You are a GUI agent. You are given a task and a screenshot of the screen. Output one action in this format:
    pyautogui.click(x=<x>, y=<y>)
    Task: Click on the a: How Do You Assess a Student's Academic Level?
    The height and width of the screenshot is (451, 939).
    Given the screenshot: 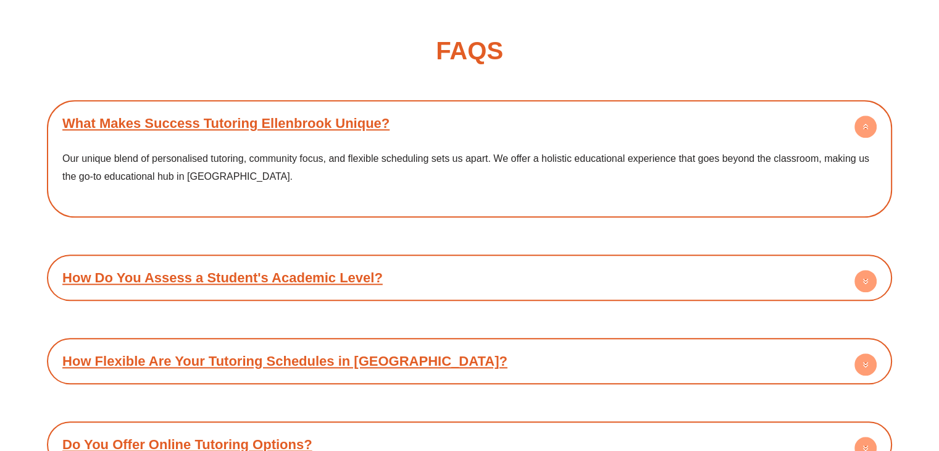 What is the action you would take?
    pyautogui.click(x=222, y=277)
    